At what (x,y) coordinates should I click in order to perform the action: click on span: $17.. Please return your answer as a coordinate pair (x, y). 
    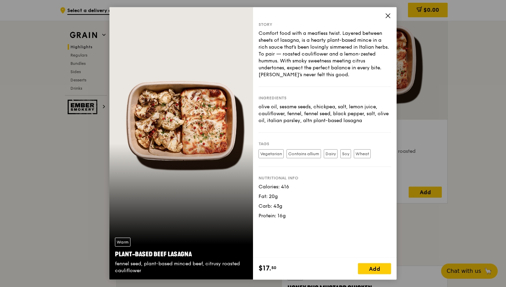
    Looking at the image, I should click on (265, 269).